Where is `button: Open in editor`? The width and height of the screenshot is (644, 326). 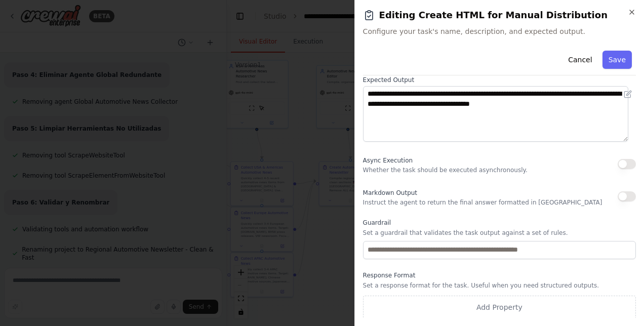 button: Open in editor is located at coordinates (628, 94).